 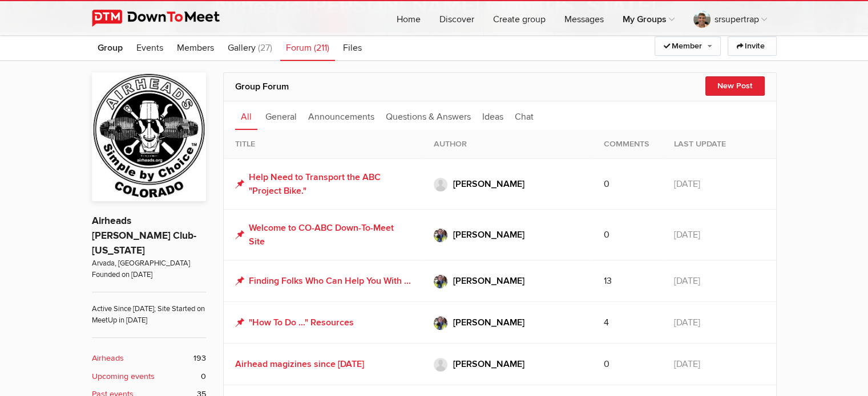 I want to click on img: Dick Paschen, so click(x=441, y=184).